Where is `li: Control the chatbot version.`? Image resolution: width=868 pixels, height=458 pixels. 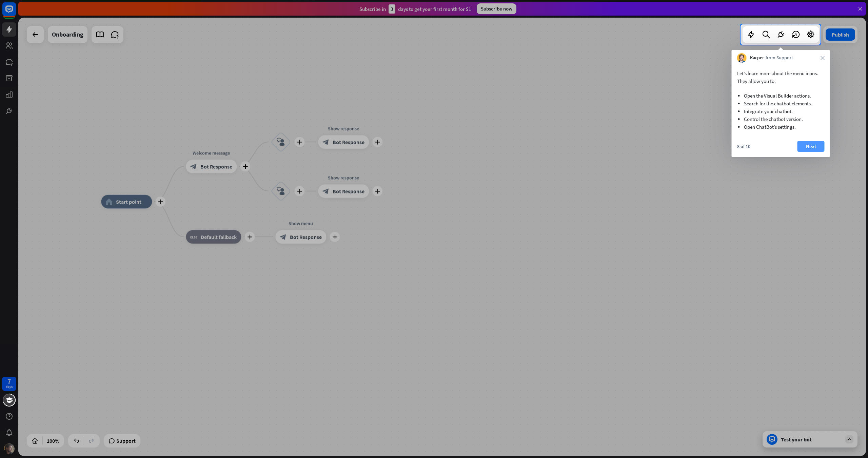
li: Control the chatbot version. is located at coordinates (781, 119).